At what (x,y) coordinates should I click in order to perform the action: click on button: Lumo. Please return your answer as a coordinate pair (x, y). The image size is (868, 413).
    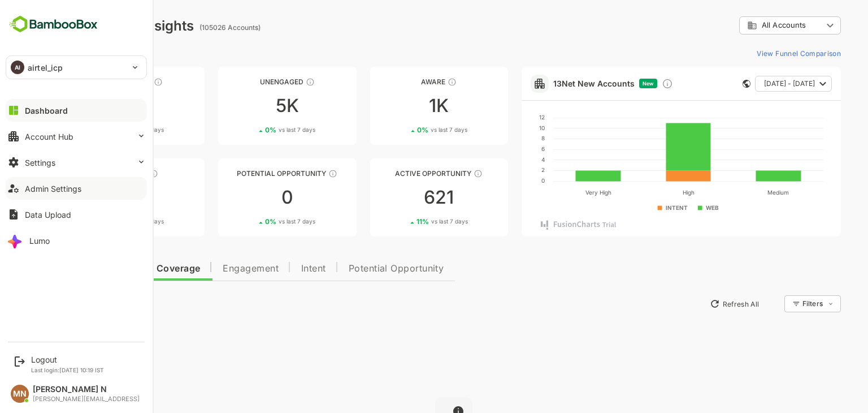
    Looking at the image, I should click on (76, 240).